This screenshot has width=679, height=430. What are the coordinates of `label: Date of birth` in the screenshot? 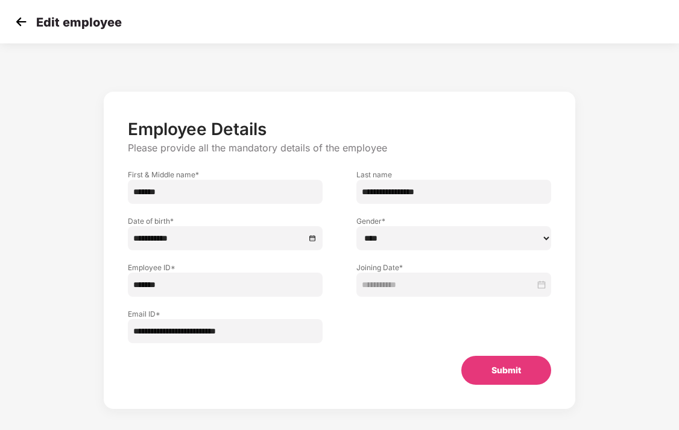 It's located at (225, 221).